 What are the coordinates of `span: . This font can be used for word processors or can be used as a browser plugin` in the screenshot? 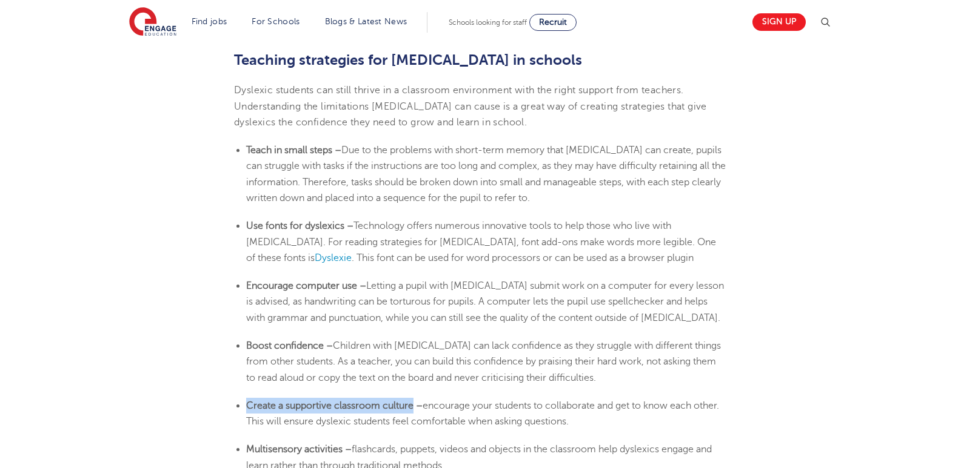 It's located at (522, 258).